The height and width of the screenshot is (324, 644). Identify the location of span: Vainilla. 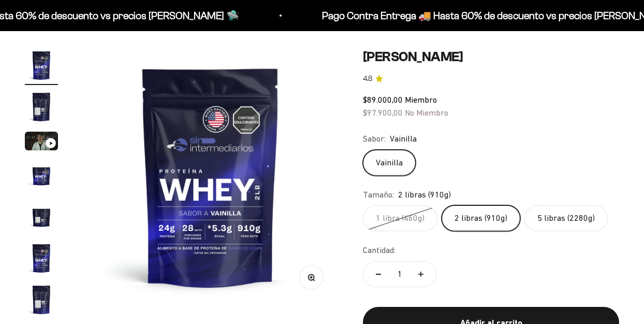
(403, 139).